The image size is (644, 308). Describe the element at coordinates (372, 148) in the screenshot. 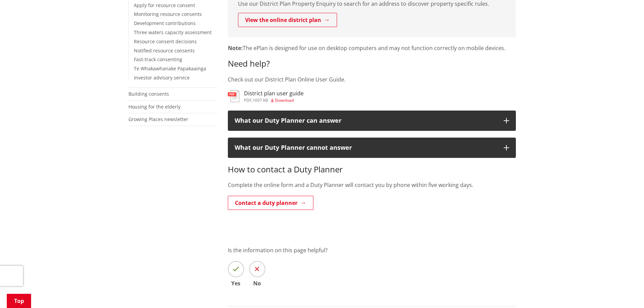

I see `button: What our Duty Planner cannot answer` at that location.